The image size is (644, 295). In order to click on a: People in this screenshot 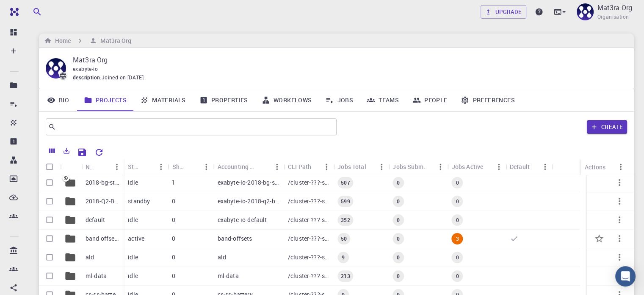, I will do `click(430, 100)`.